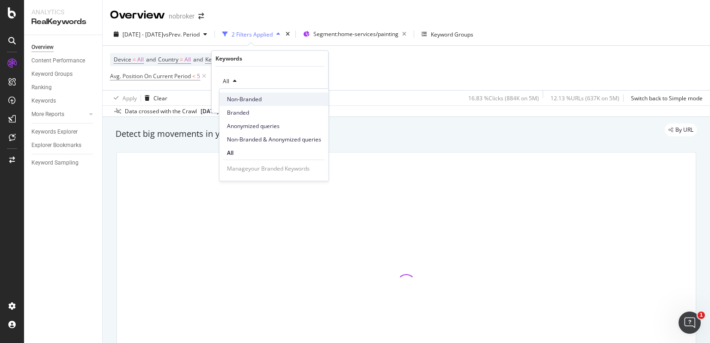 Image resolution: width=710 pixels, height=343 pixels. Describe the element at coordinates (55, 132) in the screenshot. I see `div: Keywords Explorer` at that location.